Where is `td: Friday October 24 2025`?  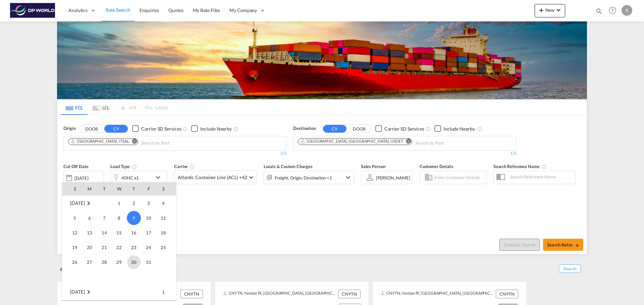 td: Friday October 24 2025 is located at coordinates (148, 247).